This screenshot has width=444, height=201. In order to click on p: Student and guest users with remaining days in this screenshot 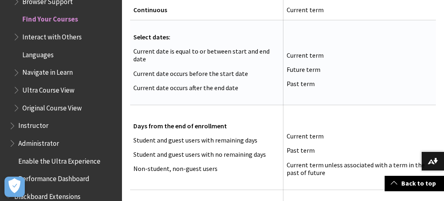, I will do `click(207, 140)`.